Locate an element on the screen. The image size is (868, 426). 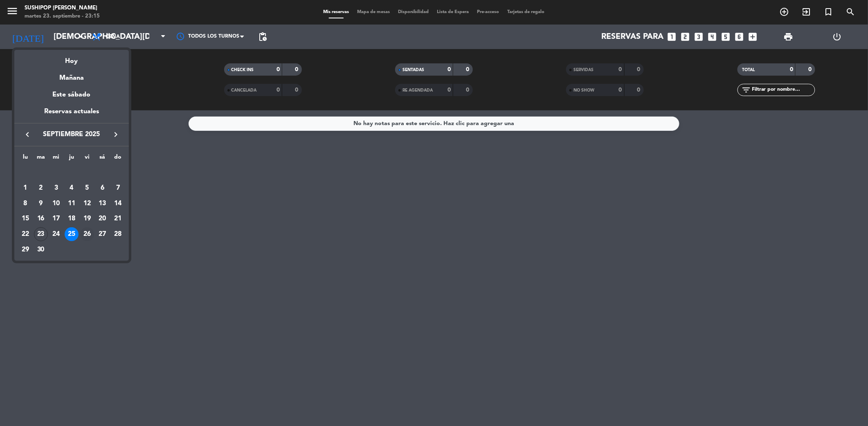
div: 10 is located at coordinates (56, 204).